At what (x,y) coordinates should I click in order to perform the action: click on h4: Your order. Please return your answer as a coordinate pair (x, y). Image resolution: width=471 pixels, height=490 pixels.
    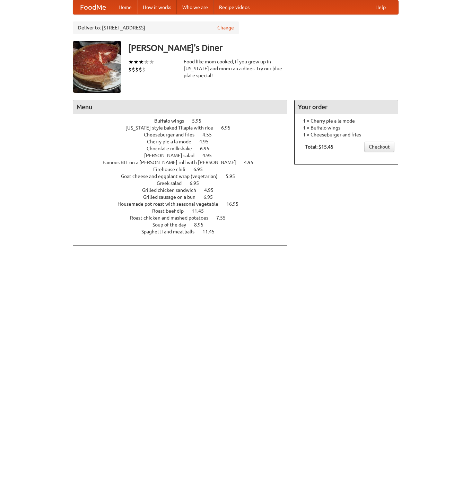
    Looking at the image, I should click on (346, 107).